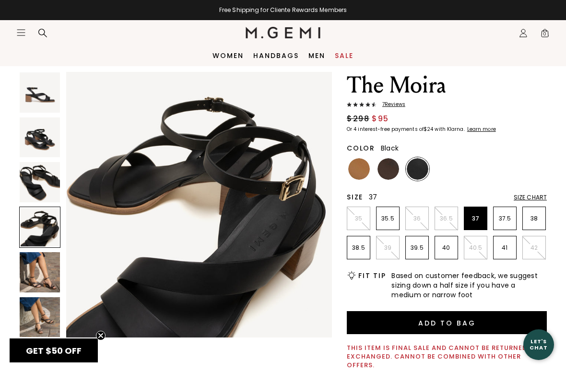  What do you see at coordinates (373, 197) in the screenshot?
I see `span: 37` at bounding box center [373, 197].